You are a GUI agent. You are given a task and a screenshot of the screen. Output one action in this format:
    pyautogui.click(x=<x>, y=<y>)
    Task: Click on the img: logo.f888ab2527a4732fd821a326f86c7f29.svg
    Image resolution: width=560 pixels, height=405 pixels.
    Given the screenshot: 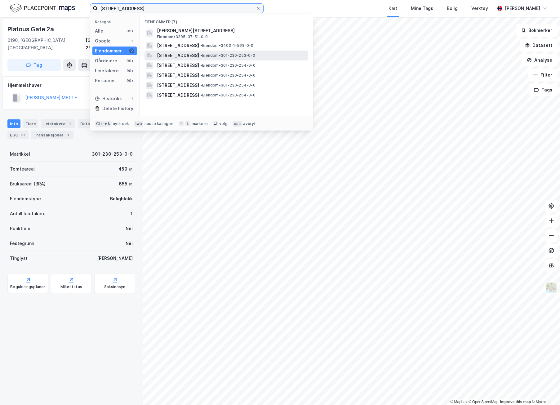 What is the action you would take?
    pyautogui.click(x=43, y=8)
    